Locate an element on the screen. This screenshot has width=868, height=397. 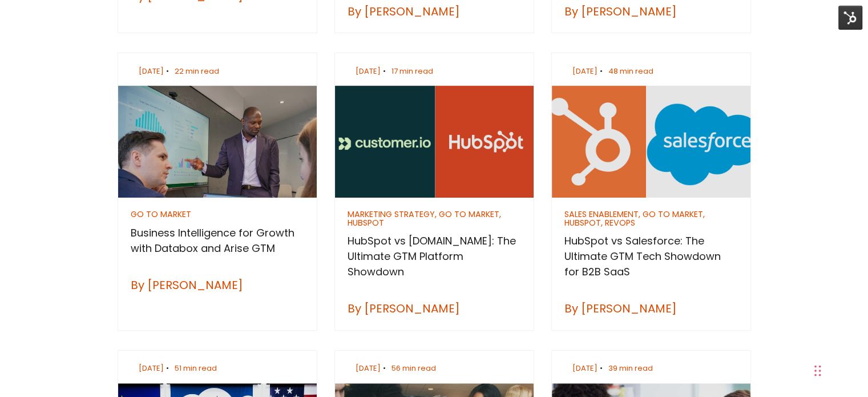
div: SALES ENABLEMENT, GO TO MARKET, HUBSPOT, REVOPS is located at coordinates (650, 218).